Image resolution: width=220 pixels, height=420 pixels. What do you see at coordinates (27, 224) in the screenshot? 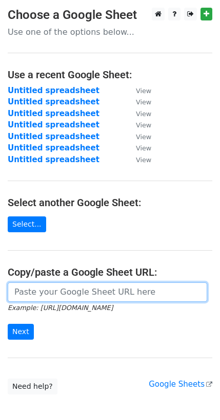
I see `a: Select...` at bounding box center [27, 224].